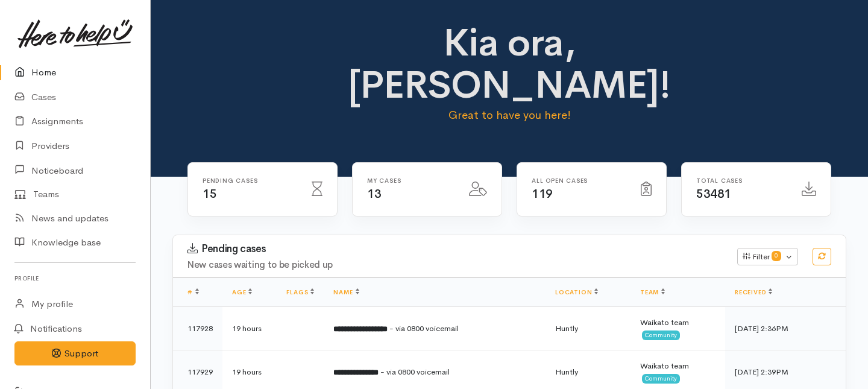  I want to click on button: Support, so click(74, 353).